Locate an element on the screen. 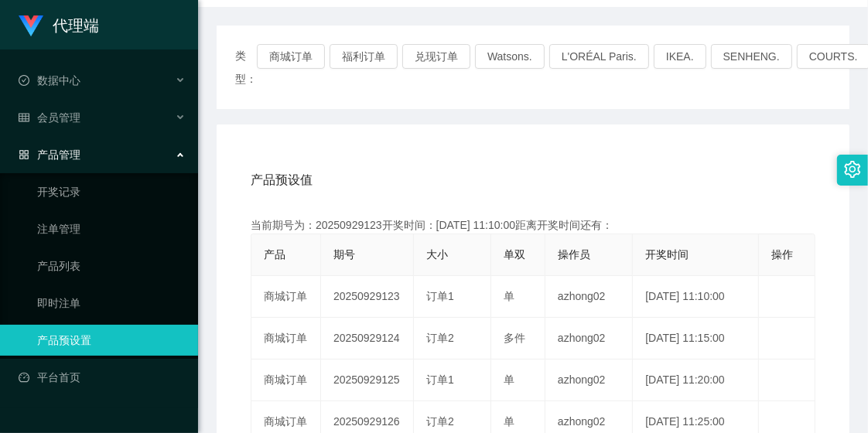  a: 产品预设置 is located at coordinates (111, 340).